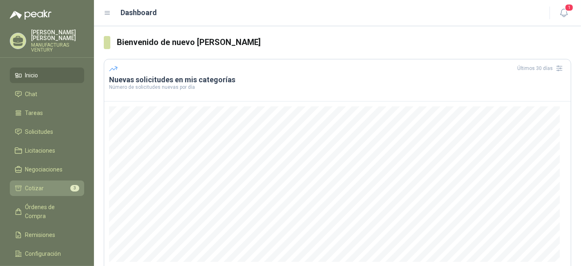  What do you see at coordinates (31, 94) in the screenshot?
I see `span: Chat` at bounding box center [31, 94].